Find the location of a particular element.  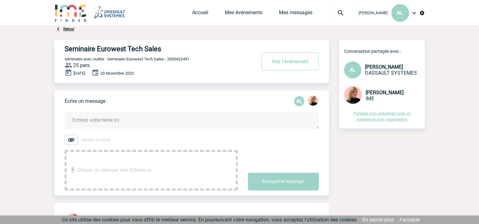

a: En savoir plus is located at coordinates (378, 220).